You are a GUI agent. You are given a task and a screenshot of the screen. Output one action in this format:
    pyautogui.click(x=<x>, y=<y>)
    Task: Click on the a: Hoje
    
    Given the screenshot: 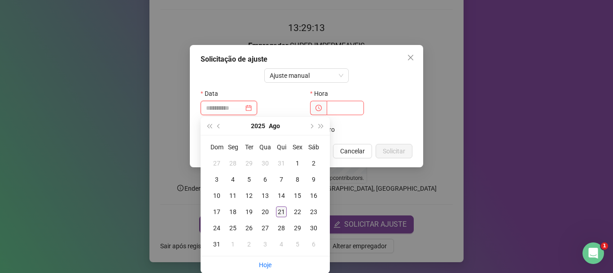 What is the action you would take?
    pyautogui.click(x=265, y=264)
    